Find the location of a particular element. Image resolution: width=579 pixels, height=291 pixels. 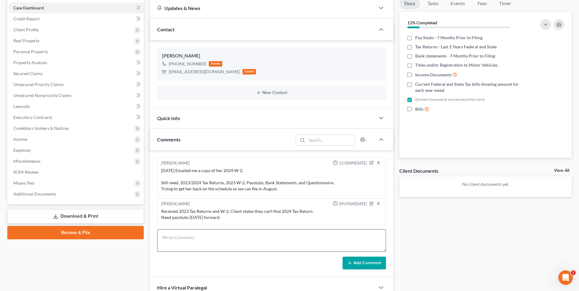

span: Lawsuits is located at coordinates (22, 106).